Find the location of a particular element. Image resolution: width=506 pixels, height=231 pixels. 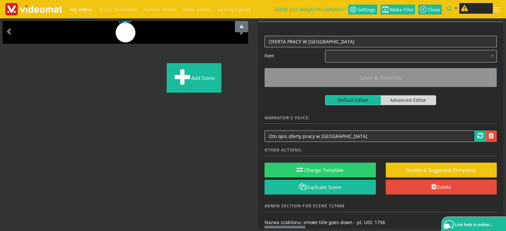

span: Getting Started is located at coordinates (234, 9).